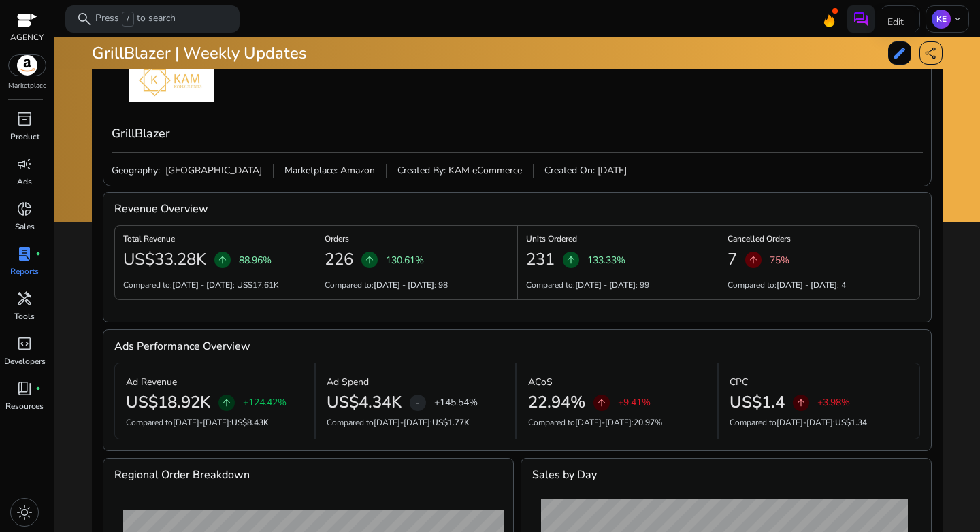 The height and width of the screenshot is (532, 980). I want to click on span: light_mode, so click(25, 512).